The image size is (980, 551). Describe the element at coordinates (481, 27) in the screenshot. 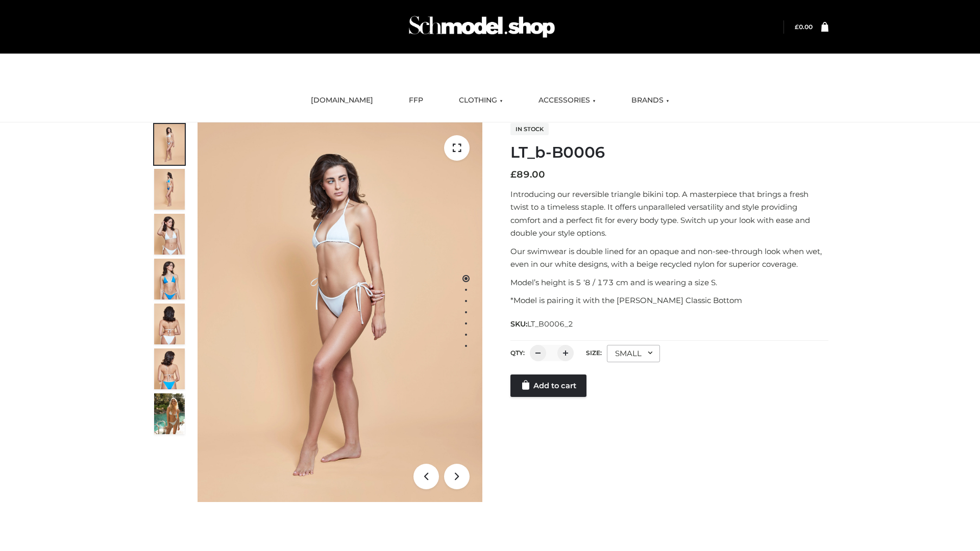

I see `img: Schmodel Admin 964` at that location.